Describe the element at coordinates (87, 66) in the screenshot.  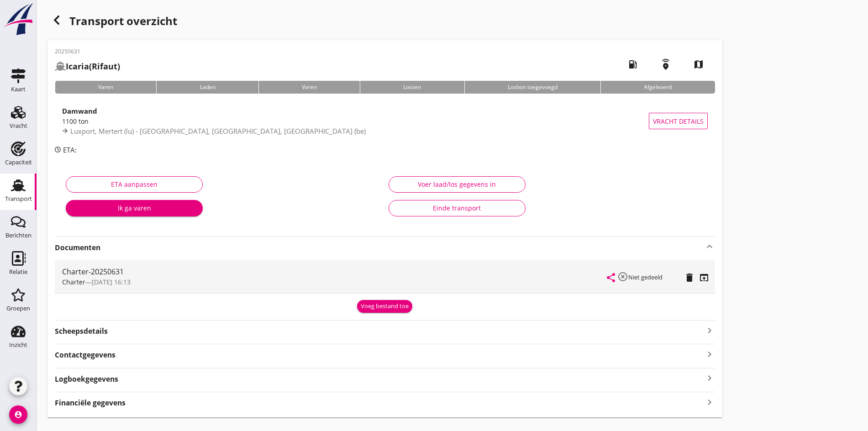
I see `h2: (Rifaut)` at that location.